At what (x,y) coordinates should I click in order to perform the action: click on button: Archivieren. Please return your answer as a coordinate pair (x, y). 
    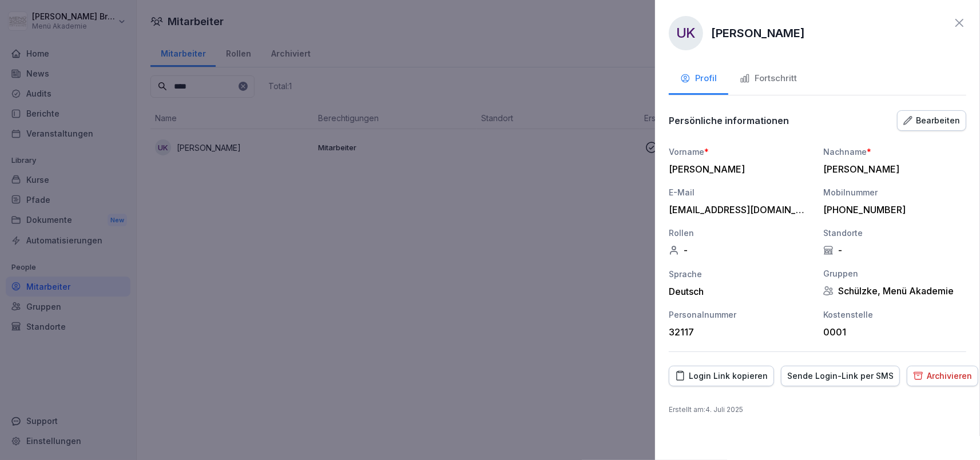
    Looking at the image, I should click on (942, 376).